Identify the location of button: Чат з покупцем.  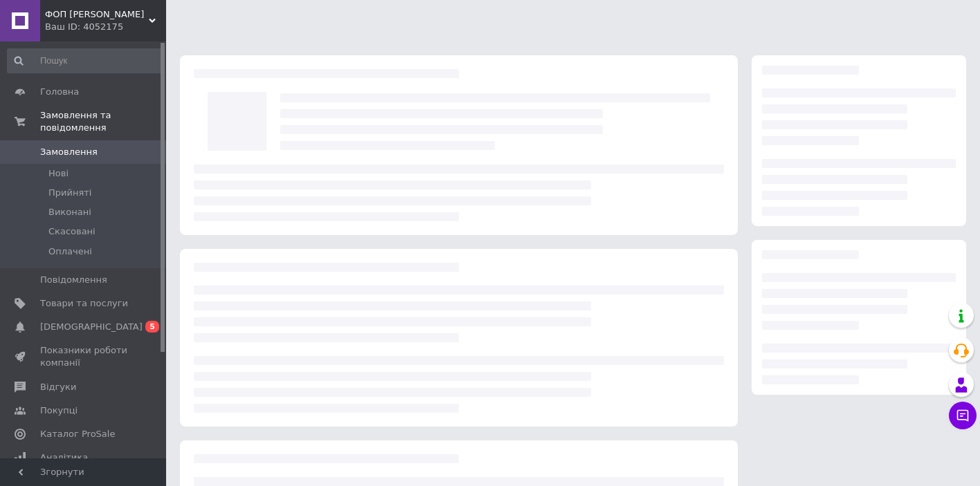
(963, 416).